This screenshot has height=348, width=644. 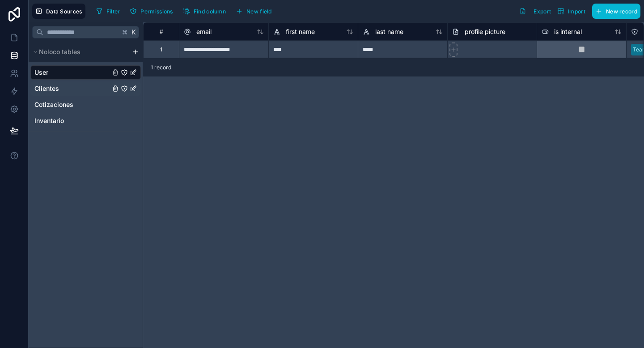 I want to click on span: Data Sources, so click(x=64, y=11).